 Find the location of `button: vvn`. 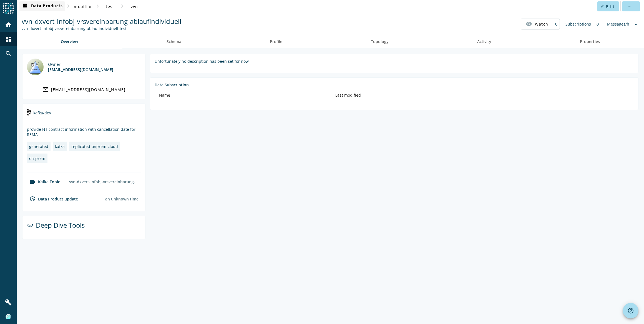

button: vvn is located at coordinates (134, 6).